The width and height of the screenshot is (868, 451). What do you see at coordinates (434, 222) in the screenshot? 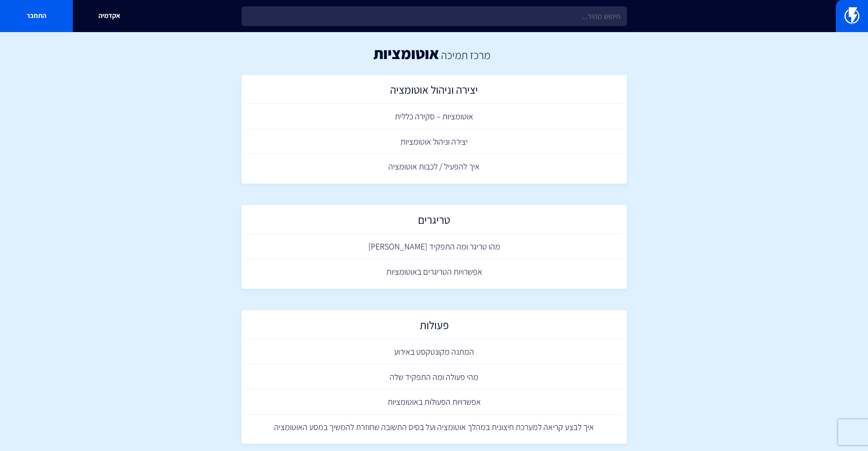
I see `h2: טריגרים` at bounding box center [434, 222].